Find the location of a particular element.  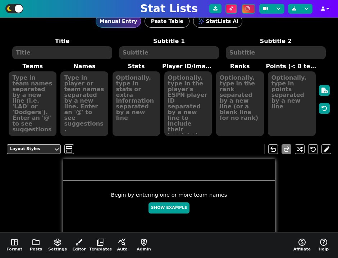

span: redo is located at coordinates (287, 150).